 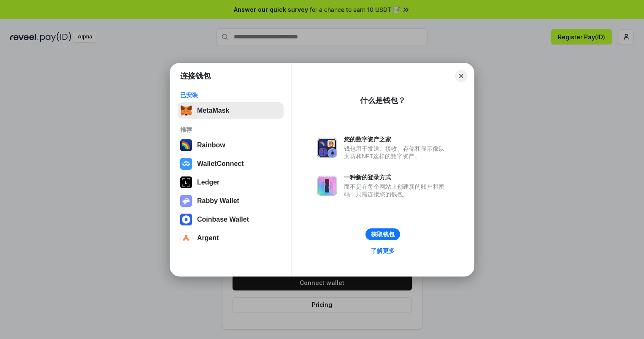 I want to click on div: 了解更多, so click(x=383, y=251).